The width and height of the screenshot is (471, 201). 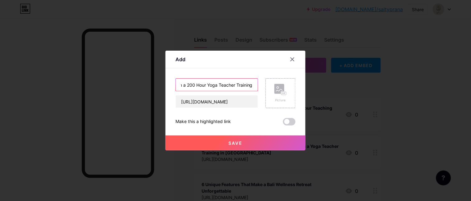 I want to click on div: Add, so click(x=180, y=59).